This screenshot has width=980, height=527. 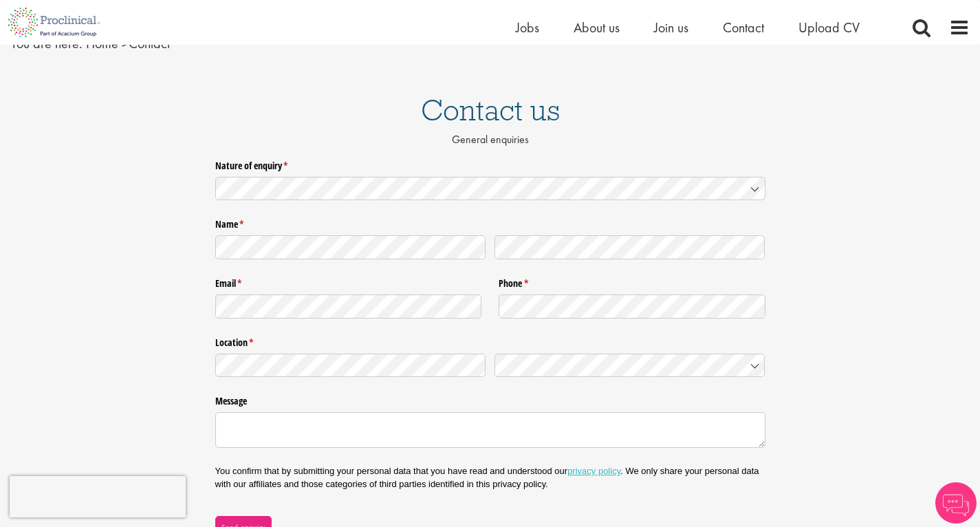 I want to click on span: Upload CV, so click(x=829, y=27).